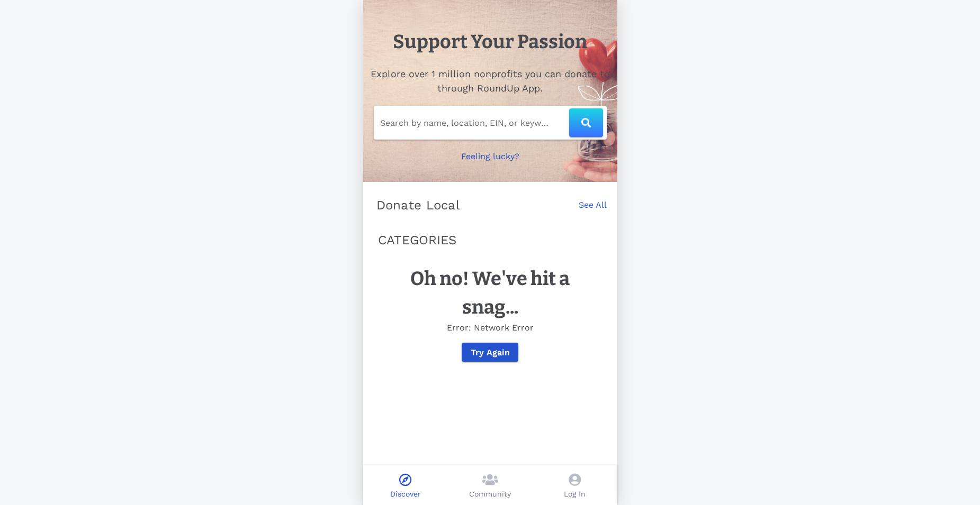 Image resolution: width=980 pixels, height=505 pixels. I want to click on h2: Explore over 1 million nonprofits you can donate to through RoundUp App., so click(490, 81).